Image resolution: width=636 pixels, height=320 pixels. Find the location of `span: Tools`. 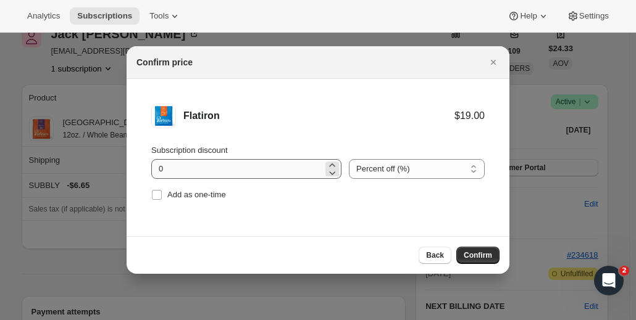

span: Tools is located at coordinates (159, 16).